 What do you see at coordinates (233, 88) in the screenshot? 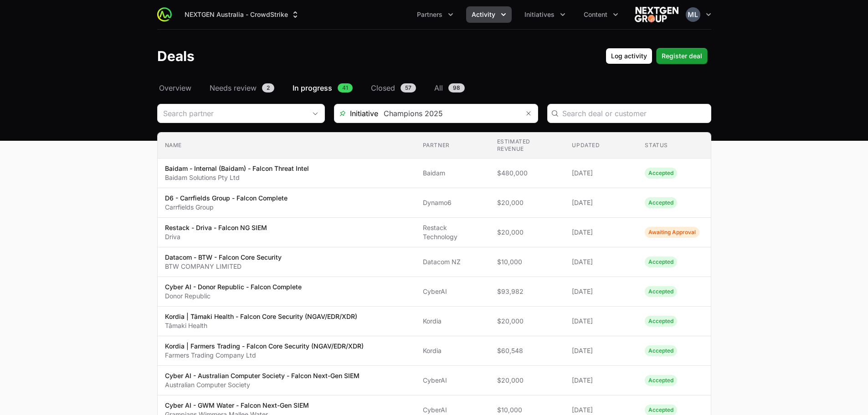
I see `span: Needs review` at bounding box center [233, 88].